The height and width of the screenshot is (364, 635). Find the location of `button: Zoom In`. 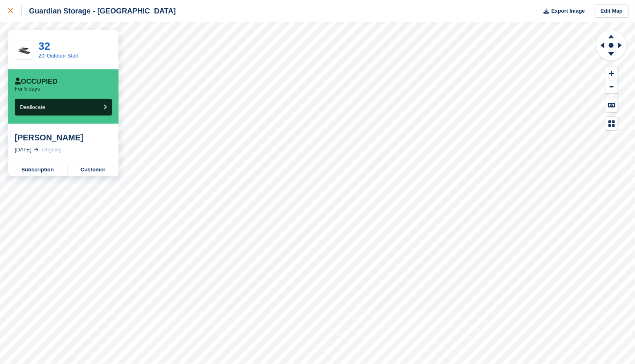

button: Zoom In is located at coordinates (612, 73).